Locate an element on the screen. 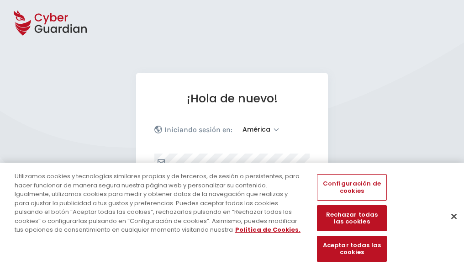 This screenshot has height=271, width=464. a: Más información sobre su privacidad, se abre en una nueva pestaña is located at coordinates (268, 229).